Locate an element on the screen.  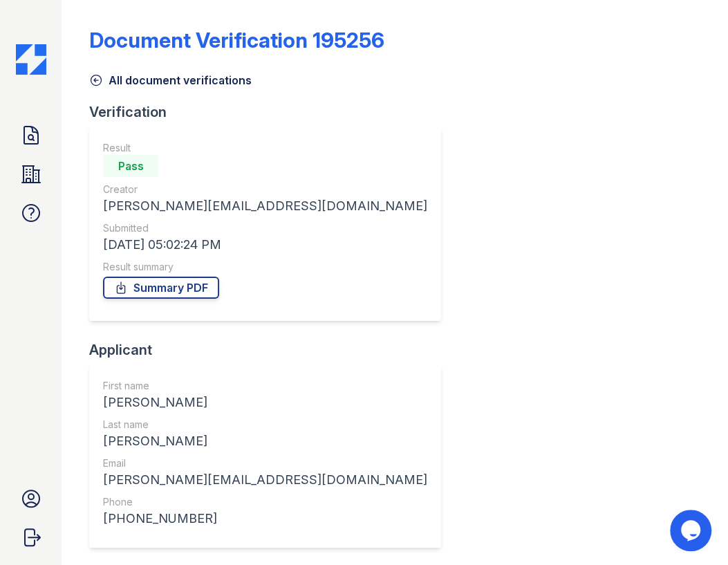
div: Applicant is located at coordinates (270, 350).